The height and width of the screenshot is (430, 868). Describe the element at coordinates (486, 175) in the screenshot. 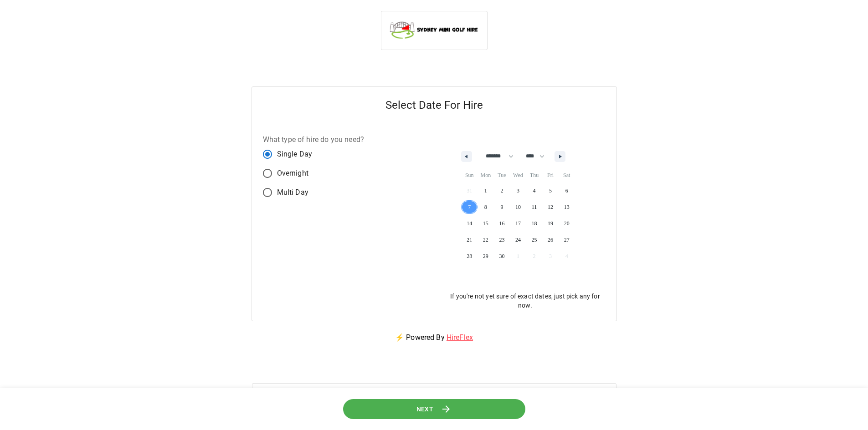

I see `span: Mon` at that location.